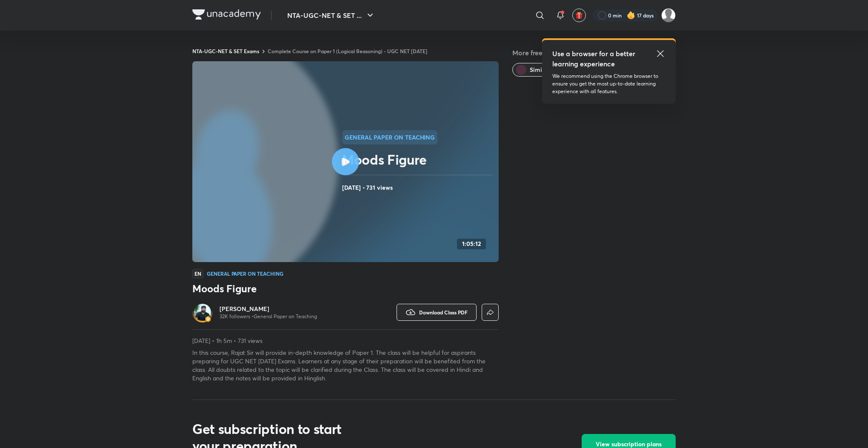 The width and height of the screenshot is (868, 448). Describe the element at coordinates (609, 84) in the screenshot. I see `p: We recommend using the Chrome browser to ensure you get the most up-to-date learning experience w...` at that location.